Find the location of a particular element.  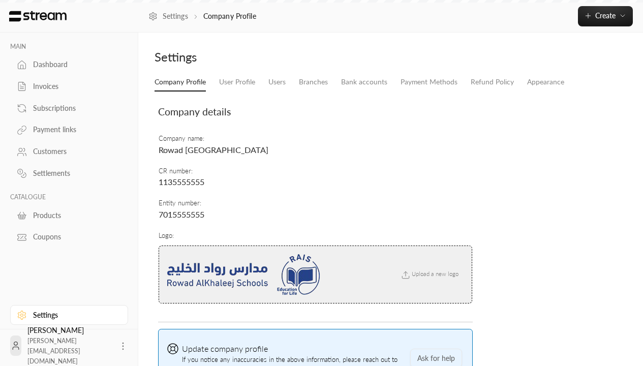

span: Create is located at coordinates (606, 15).